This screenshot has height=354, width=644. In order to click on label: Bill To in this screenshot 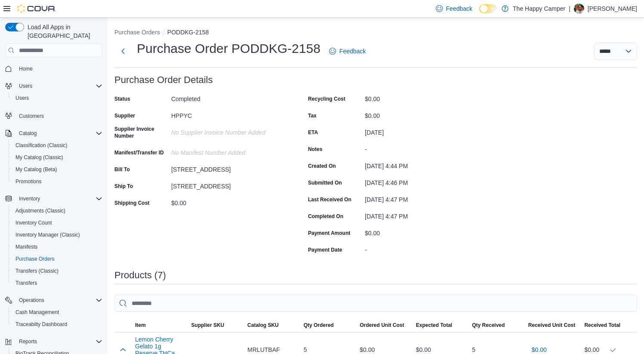, I will do `click(122, 169)`.